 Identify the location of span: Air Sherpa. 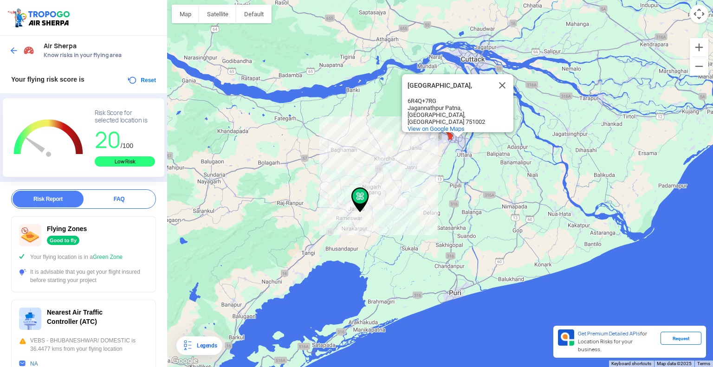
(101, 46).